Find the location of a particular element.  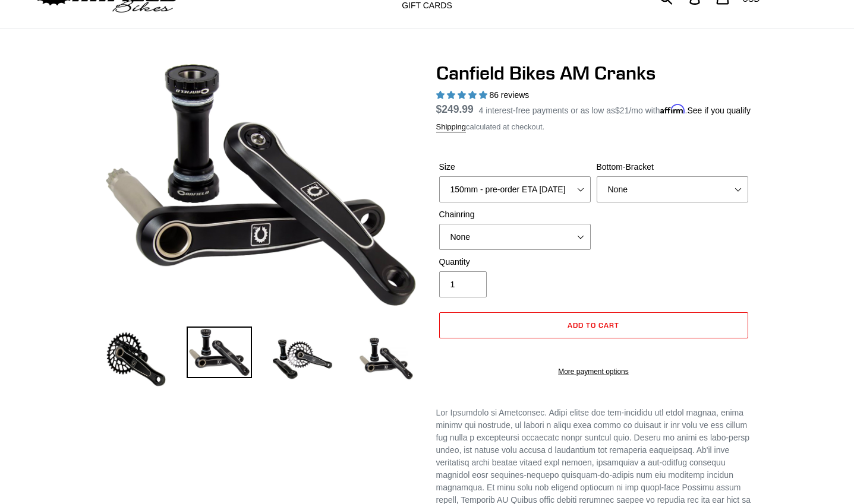

span: GIFT CARDS is located at coordinates (427, 5).